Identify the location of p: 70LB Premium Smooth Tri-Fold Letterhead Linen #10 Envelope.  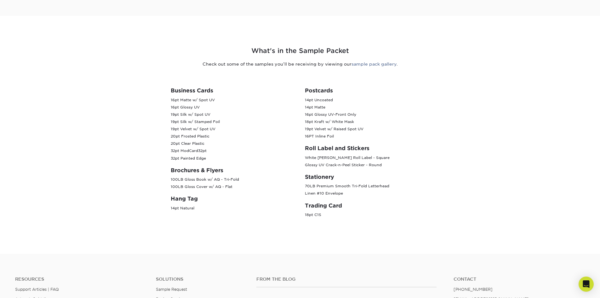
(367, 190).